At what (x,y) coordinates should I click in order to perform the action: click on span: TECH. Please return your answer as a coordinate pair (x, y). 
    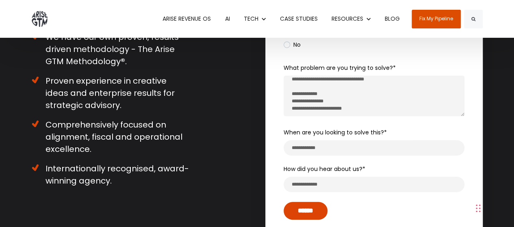
    Looking at the image, I should click on (251, 19).